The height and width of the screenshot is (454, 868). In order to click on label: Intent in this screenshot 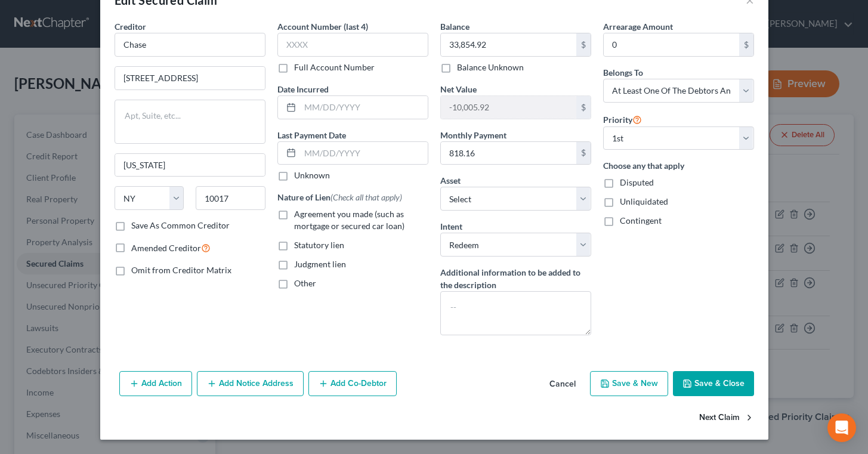, I will do `click(451, 226)`.